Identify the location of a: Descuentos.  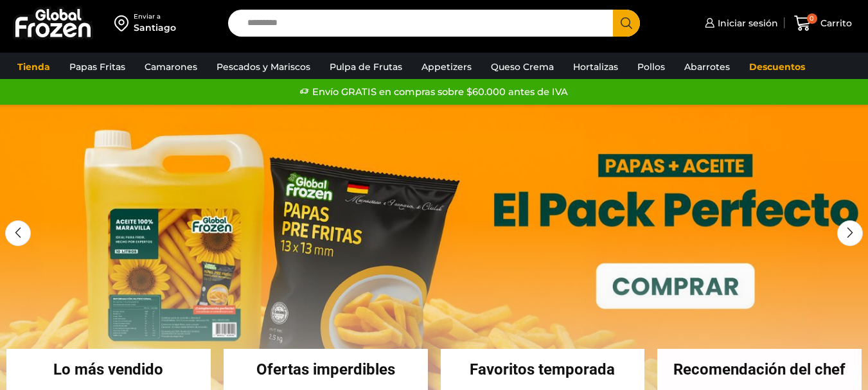
(776, 67).